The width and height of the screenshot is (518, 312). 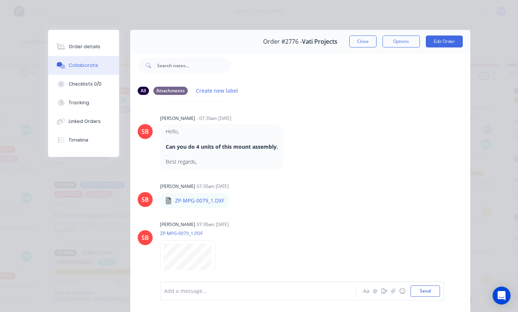 I want to click on div: Linked Orders, so click(x=85, y=121).